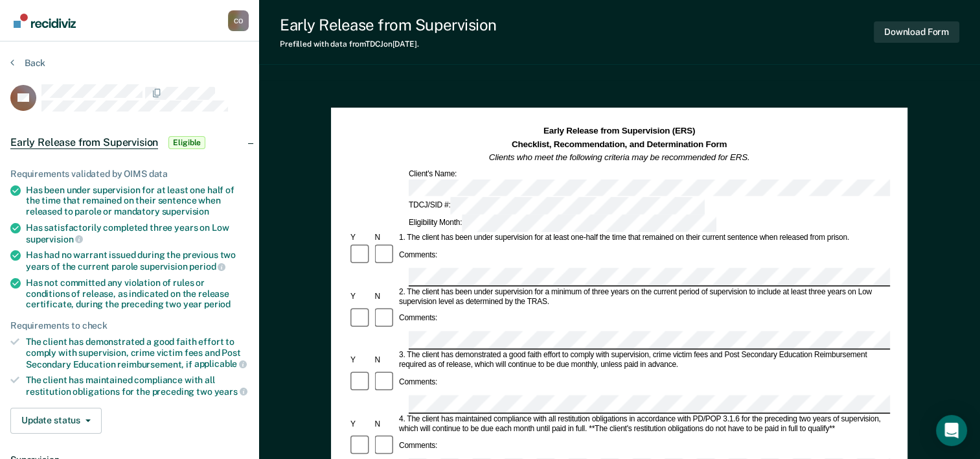 The image size is (980, 459). I want to click on span: Early Release from Supervision, so click(84, 142).